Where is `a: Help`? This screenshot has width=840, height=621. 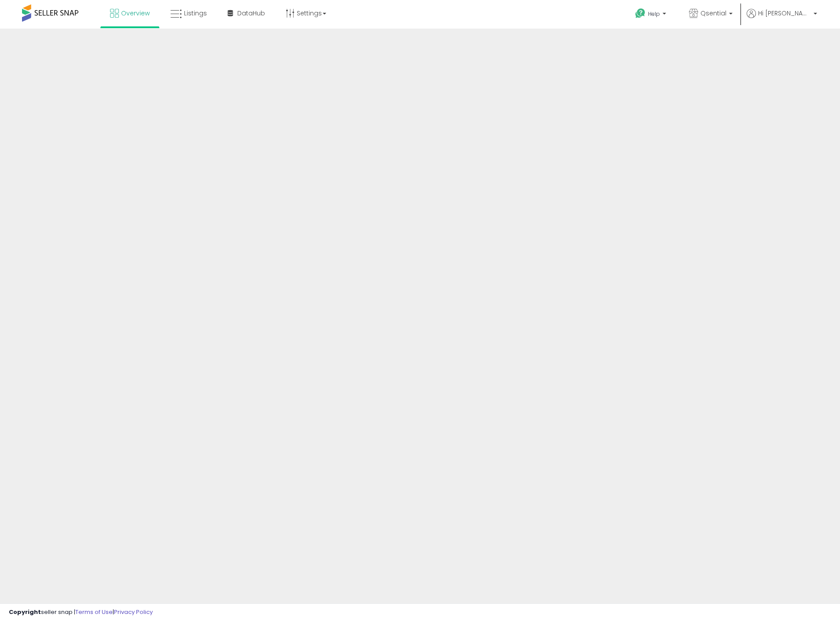 a: Help is located at coordinates (652, 15).